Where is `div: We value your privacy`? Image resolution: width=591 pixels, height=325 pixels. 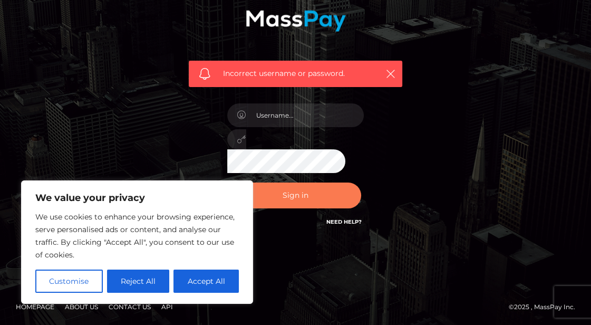
div: We value your privacy is located at coordinates (137, 242).